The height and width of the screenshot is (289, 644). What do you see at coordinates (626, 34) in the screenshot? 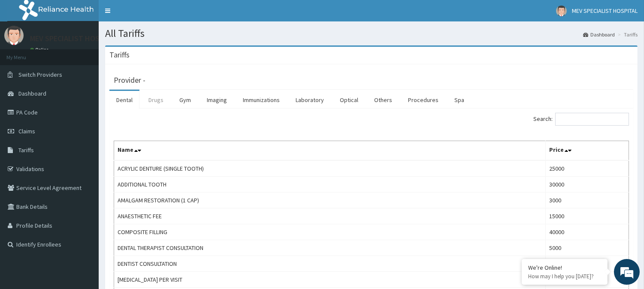
I see `li: Tariffs` at bounding box center [626, 34].